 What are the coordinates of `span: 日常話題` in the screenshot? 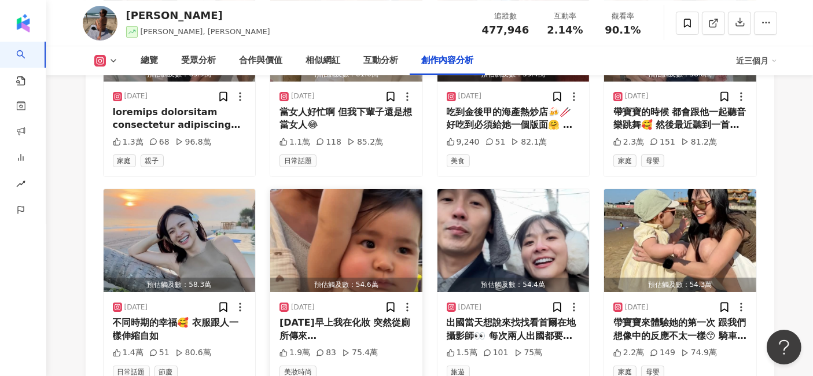 It's located at (298, 161).